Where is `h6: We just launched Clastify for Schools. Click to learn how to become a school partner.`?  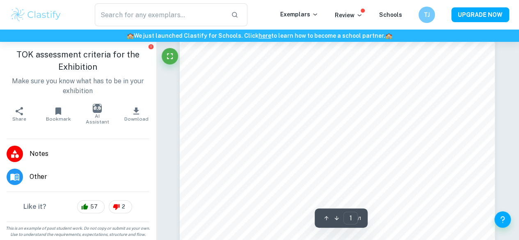 h6: We just launched Clastify for Schools. Click to learn how to become a school partner. is located at coordinates (259, 36).